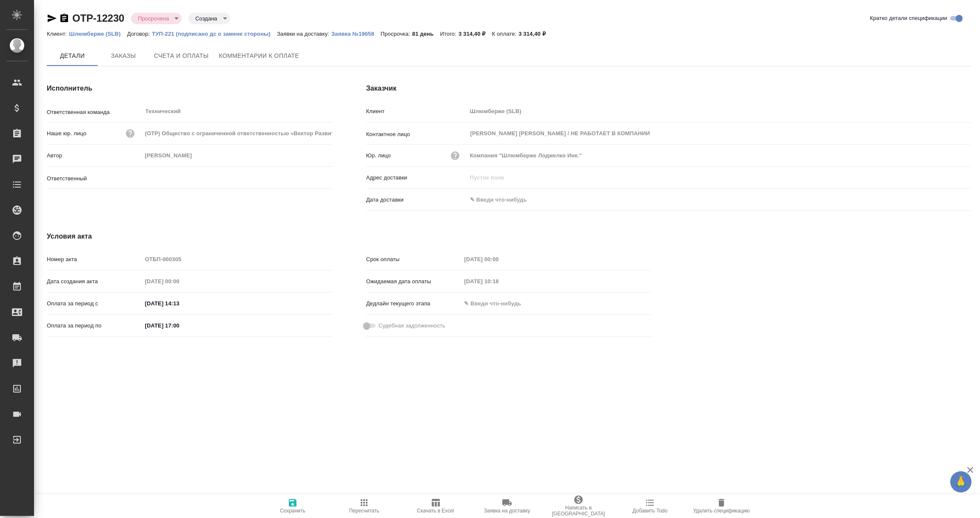  Describe the element at coordinates (414, 259) in the screenshot. I see `p: Срок оплаты` at that location.